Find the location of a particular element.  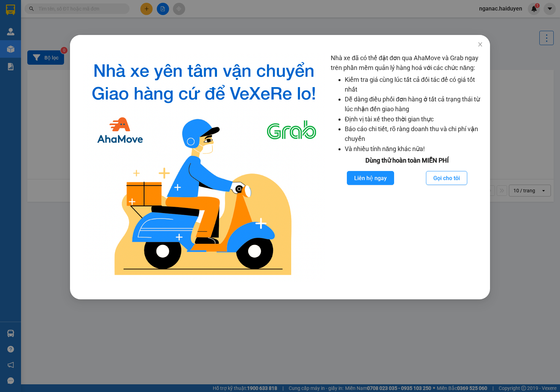

li: Và nhiều tính năng khác nữa! is located at coordinates (414, 149).